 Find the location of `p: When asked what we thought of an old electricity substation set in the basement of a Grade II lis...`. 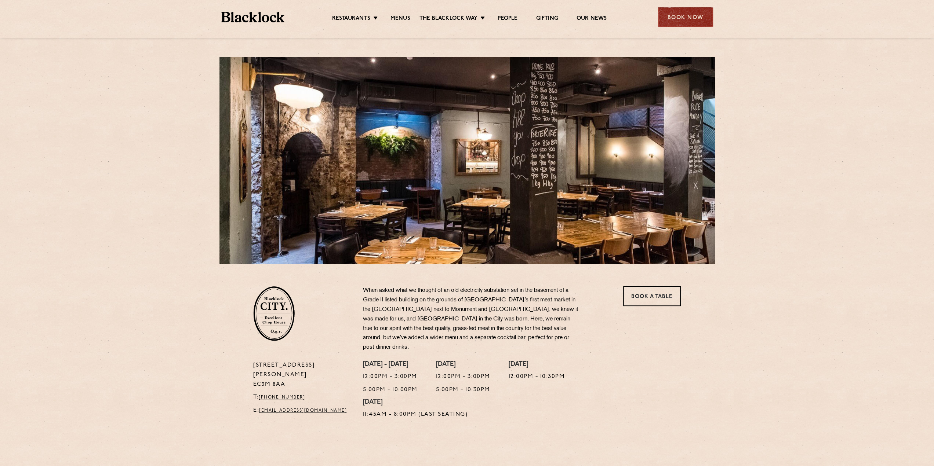

p: When asked what we thought of an old electricity substation set in the basement of a Grade II lis... is located at coordinates (471, 319).